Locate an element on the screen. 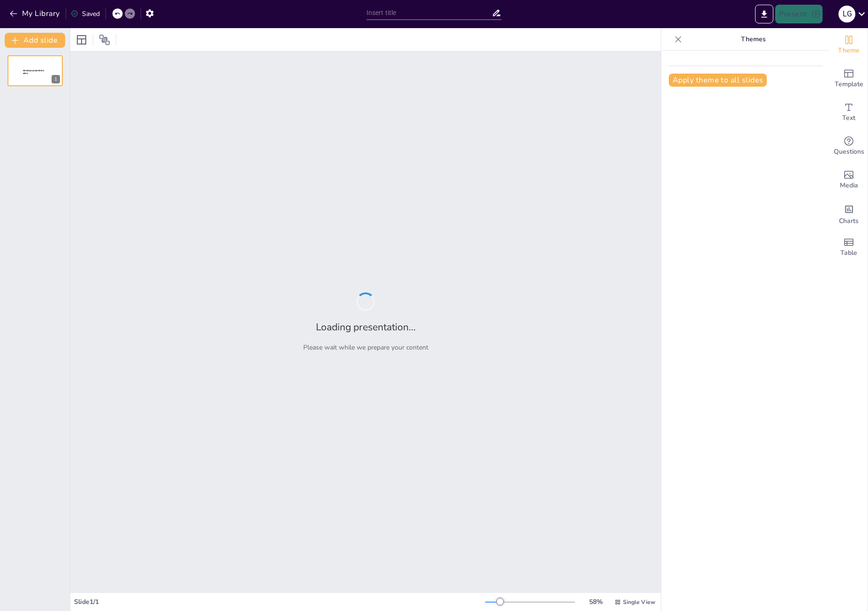 The width and height of the screenshot is (868, 611). button: Add slide is located at coordinates (35, 40).